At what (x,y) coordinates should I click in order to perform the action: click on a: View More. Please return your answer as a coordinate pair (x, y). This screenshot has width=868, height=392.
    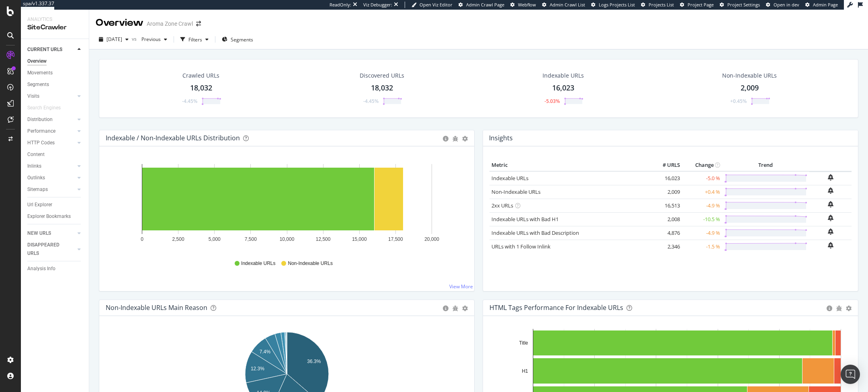
    Looking at the image, I should click on (461, 286).